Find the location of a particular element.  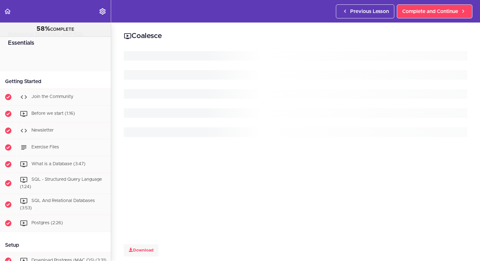

span: Complete and Continue is located at coordinates (431, 11).